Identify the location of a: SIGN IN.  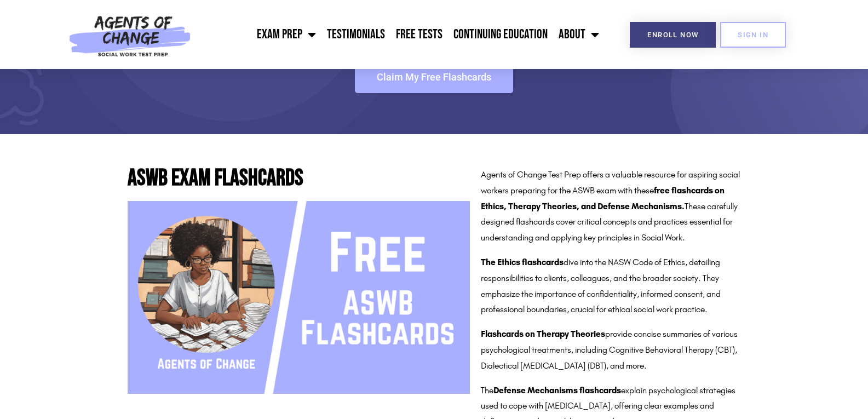
(753, 35).